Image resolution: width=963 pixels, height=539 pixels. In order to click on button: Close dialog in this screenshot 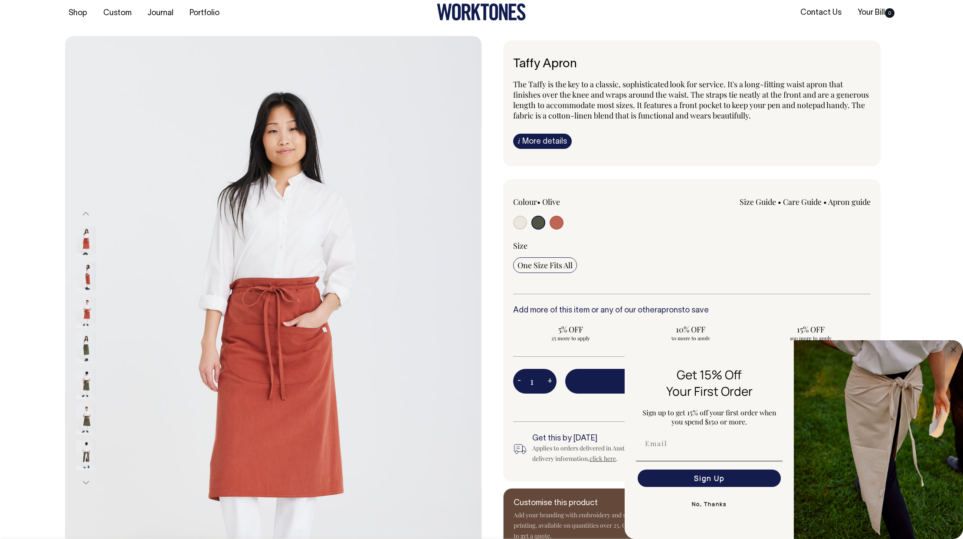, I will do `click(954, 350)`.